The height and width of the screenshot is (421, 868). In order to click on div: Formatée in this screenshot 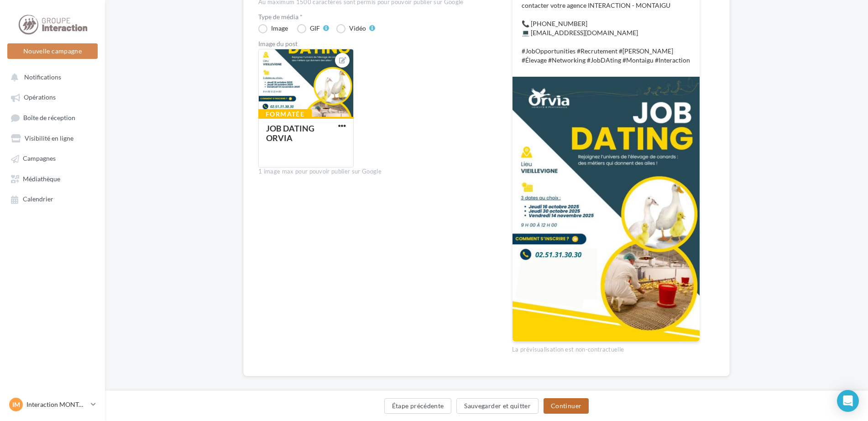, I will do `click(285, 114)`.